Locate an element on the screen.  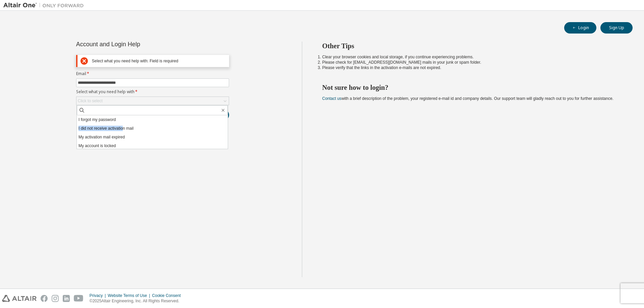
li: I forgot my password is located at coordinates (152, 119).